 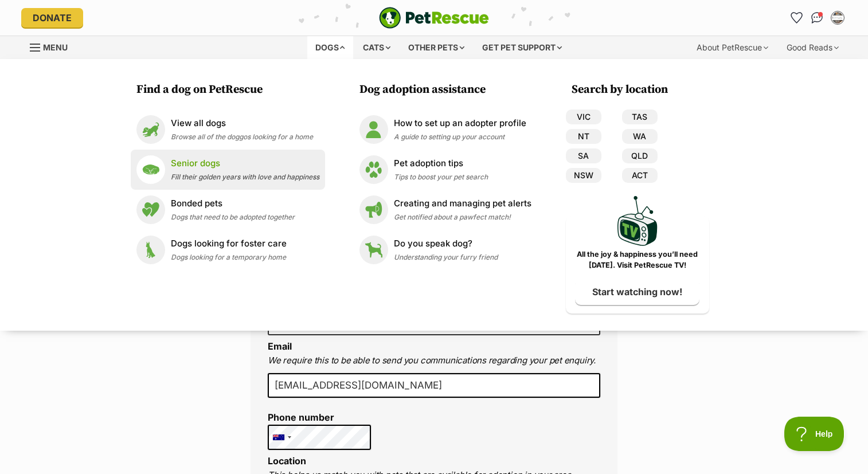 I want to click on a: NT, so click(x=584, y=137).